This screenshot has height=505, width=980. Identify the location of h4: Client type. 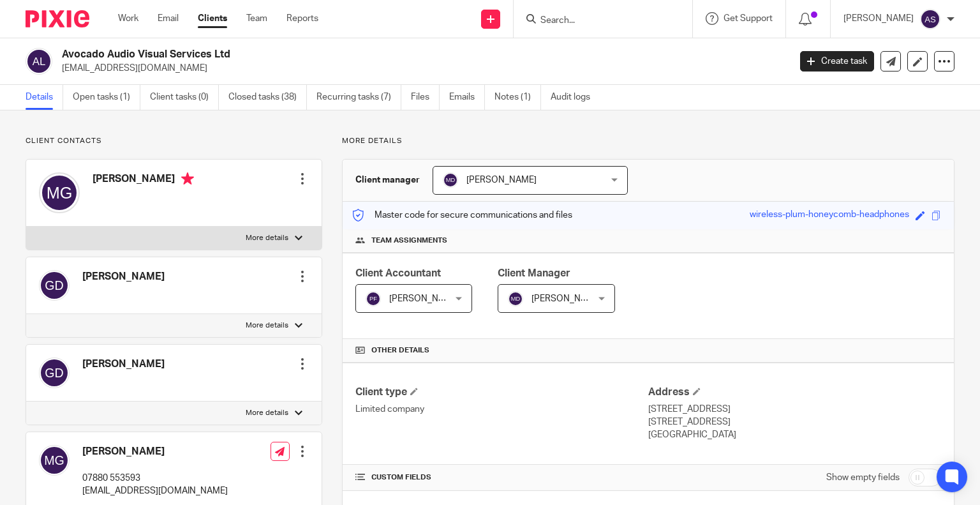
(501, 392).